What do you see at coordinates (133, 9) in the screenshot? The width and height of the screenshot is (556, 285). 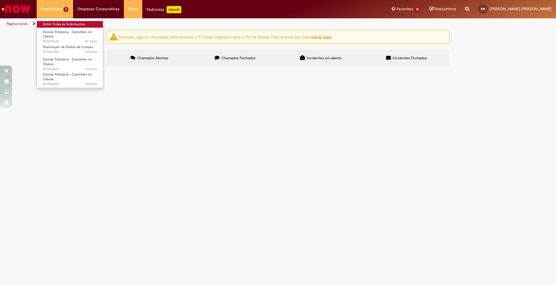 I see `span: More` at bounding box center [133, 9].